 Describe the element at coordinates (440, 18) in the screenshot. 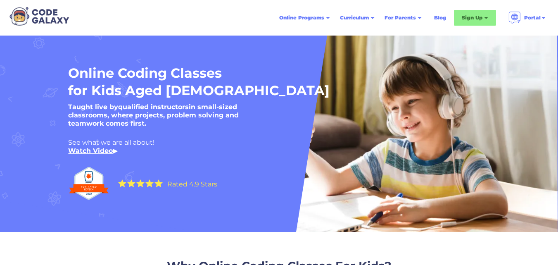

I see `a: Blog` at that location.